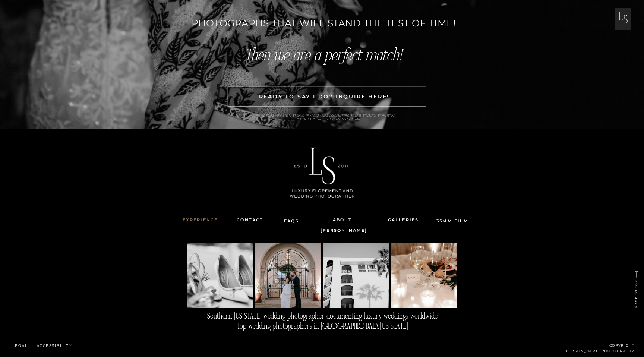 The height and width of the screenshot is (357, 644). What do you see at coordinates (452, 222) in the screenshot?
I see `a: 35mm Film` at bounding box center [452, 222].